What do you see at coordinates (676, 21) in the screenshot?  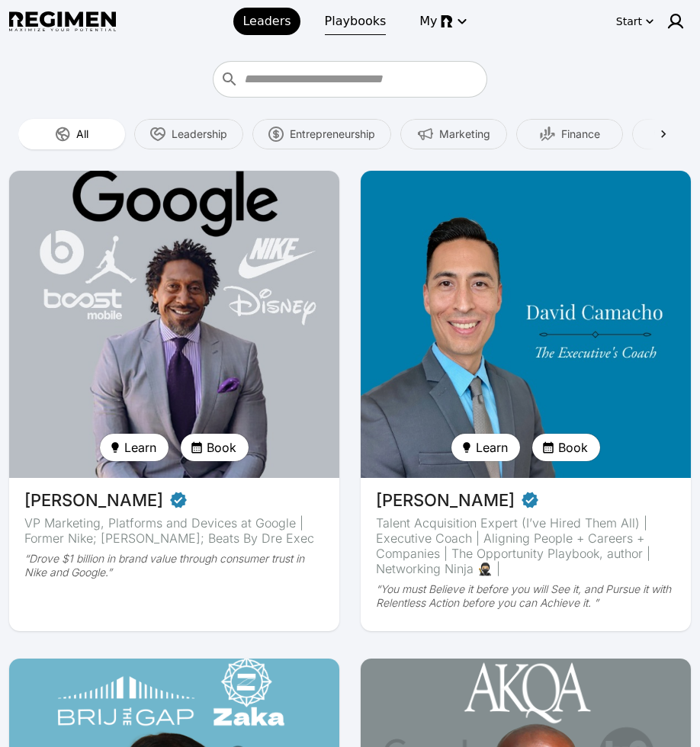 I see `img: user icon` at bounding box center [676, 21].